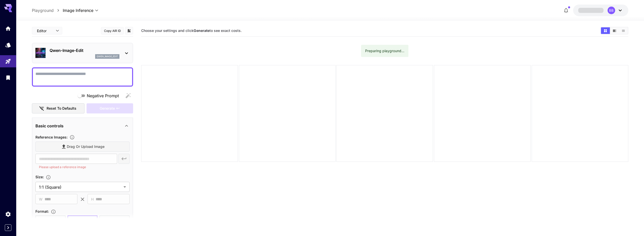  I want to click on span: Negative Prompt, so click(103, 96).